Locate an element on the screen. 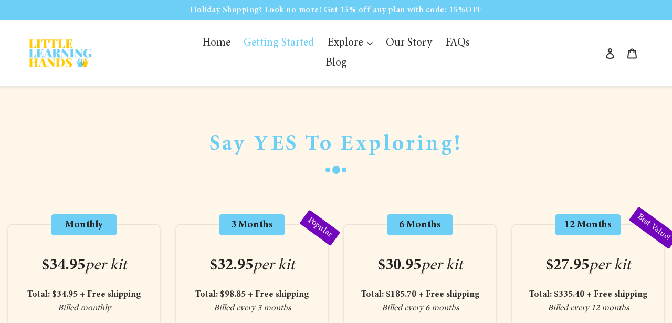 This screenshot has width=672, height=323. a: Blog is located at coordinates (336, 64).